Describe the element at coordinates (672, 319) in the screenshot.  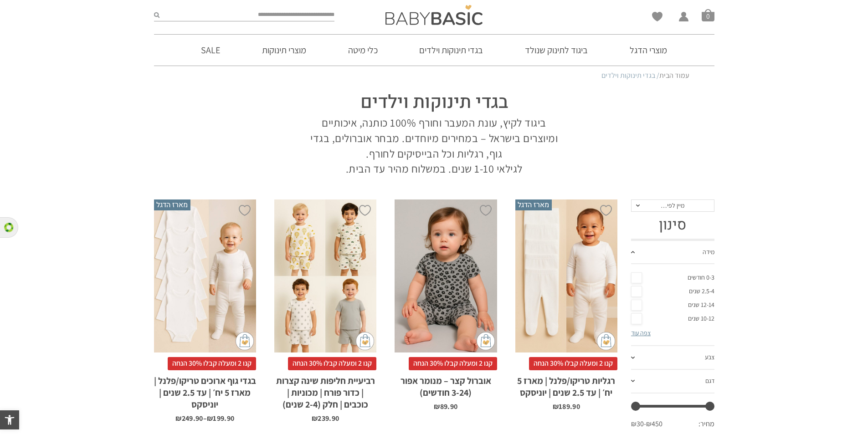
I see `a: 10-12 שנים` at that location.